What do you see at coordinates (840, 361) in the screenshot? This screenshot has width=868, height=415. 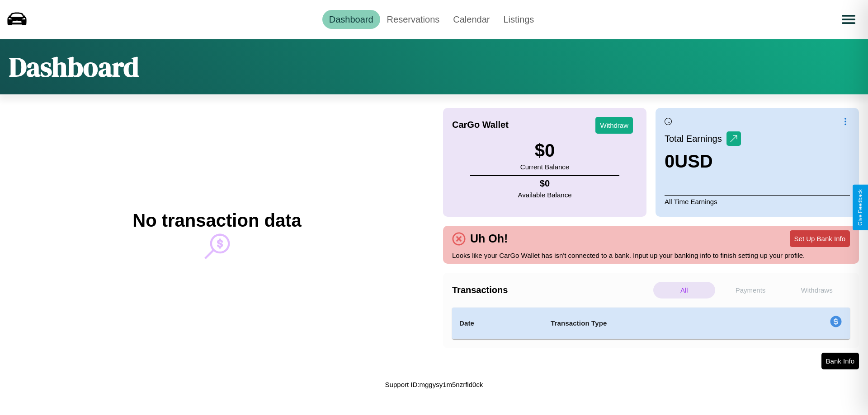 I see `button: Bank Info` at bounding box center [840, 361].